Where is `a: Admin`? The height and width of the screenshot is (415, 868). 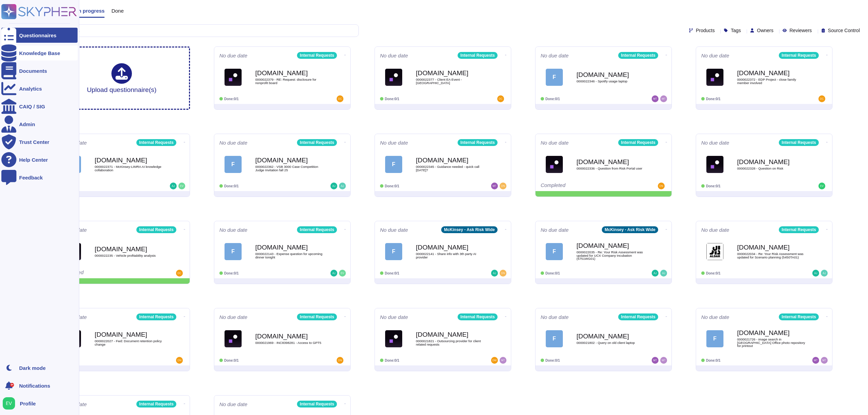 a: Admin is located at coordinates (39, 124).